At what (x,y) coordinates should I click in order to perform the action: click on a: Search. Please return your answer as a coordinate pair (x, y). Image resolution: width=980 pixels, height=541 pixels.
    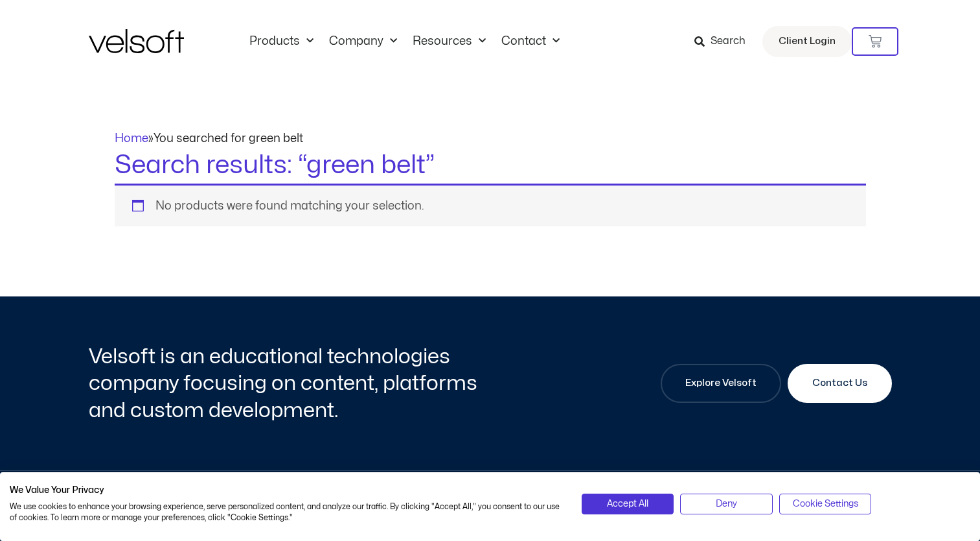
    Looking at the image, I should click on (724, 42).